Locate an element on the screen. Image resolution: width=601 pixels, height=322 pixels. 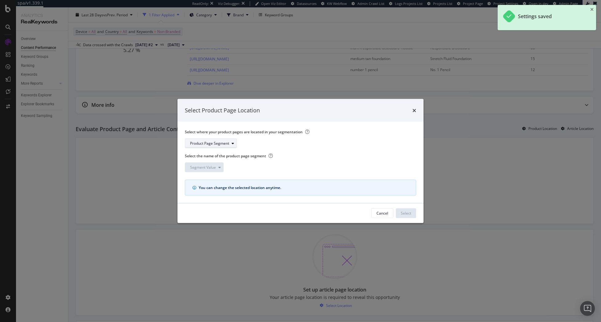
button: Product Page Segment is located at coordinates (211, 143).